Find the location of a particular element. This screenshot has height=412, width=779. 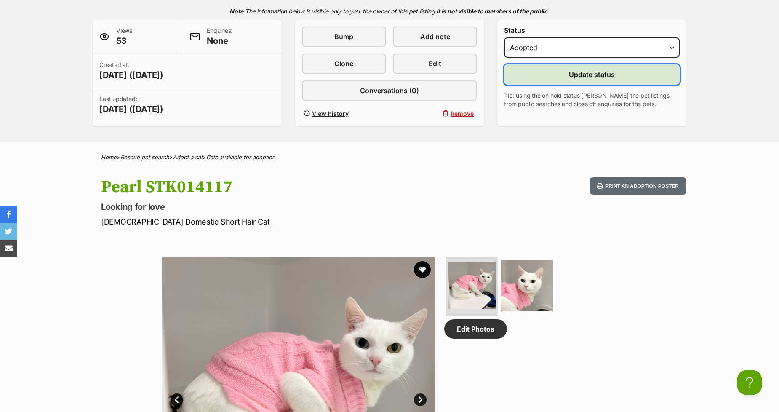

button: Print an adoption poster is located at coordinates (638, 186).